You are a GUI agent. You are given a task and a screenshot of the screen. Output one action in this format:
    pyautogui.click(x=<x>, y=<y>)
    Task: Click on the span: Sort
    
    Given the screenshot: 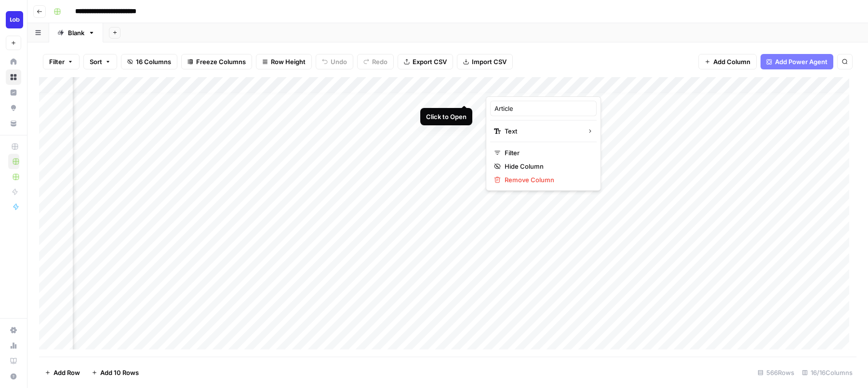 What is the action you would take?
    pyautogui.click(x=96, y=61)
    